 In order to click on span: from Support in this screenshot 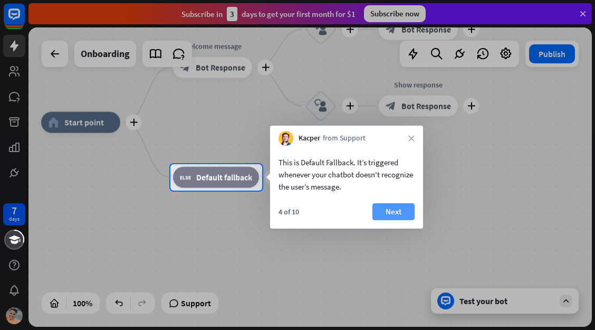, I will do `click(344, 138)`.